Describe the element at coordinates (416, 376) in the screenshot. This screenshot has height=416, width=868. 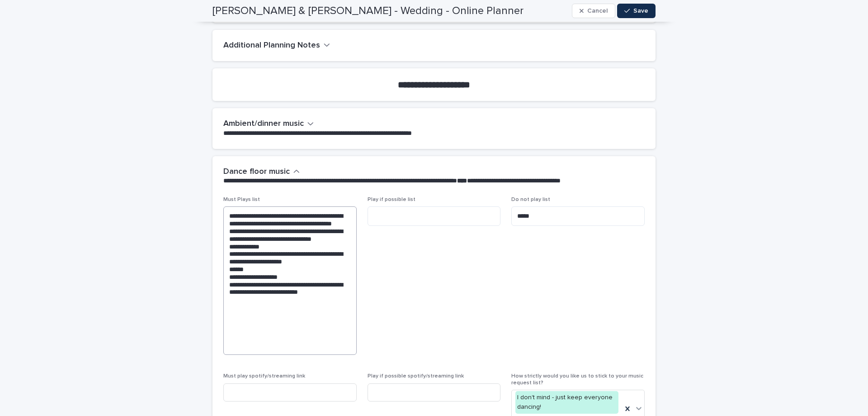
I see `span: Play if possible spotify/streaming link` at that location.